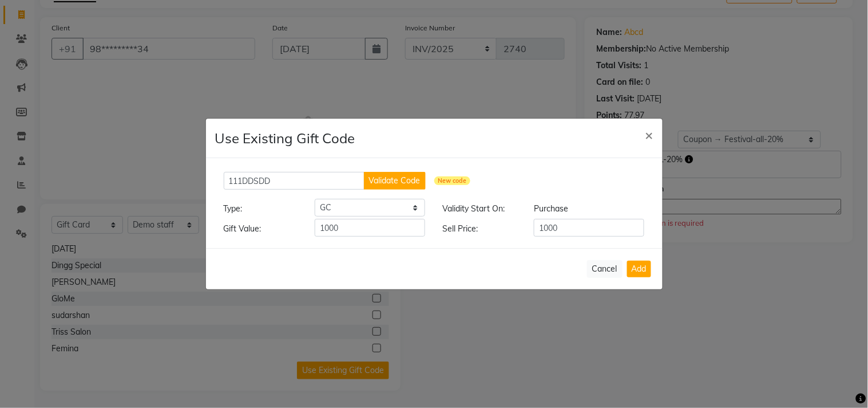 The height and width of the screenshot is (408, 868). I want to click on span: New code, so click(453, 181).